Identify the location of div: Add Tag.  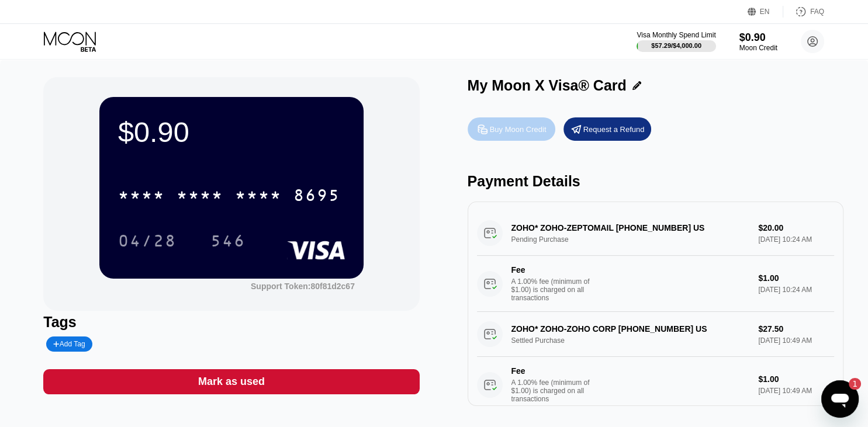
(69, 344).